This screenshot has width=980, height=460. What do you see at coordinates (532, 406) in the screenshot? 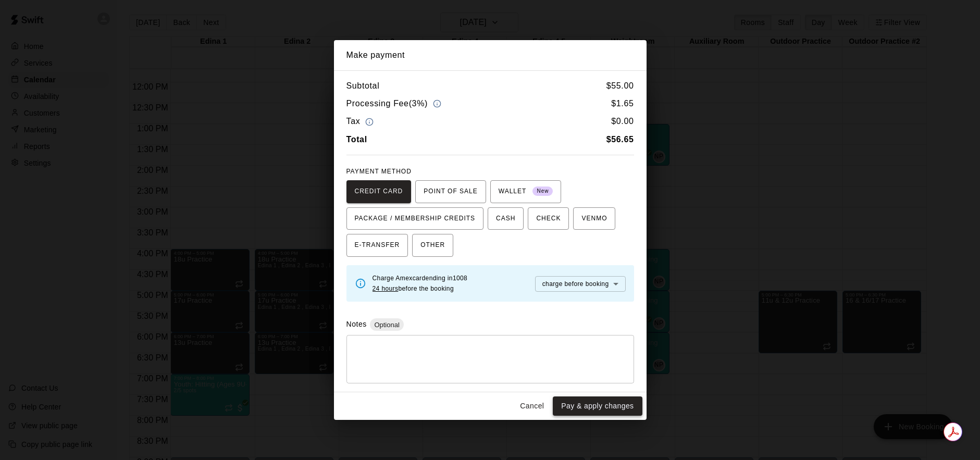
I see `button: Cancel` at bounding box center [532, 406].